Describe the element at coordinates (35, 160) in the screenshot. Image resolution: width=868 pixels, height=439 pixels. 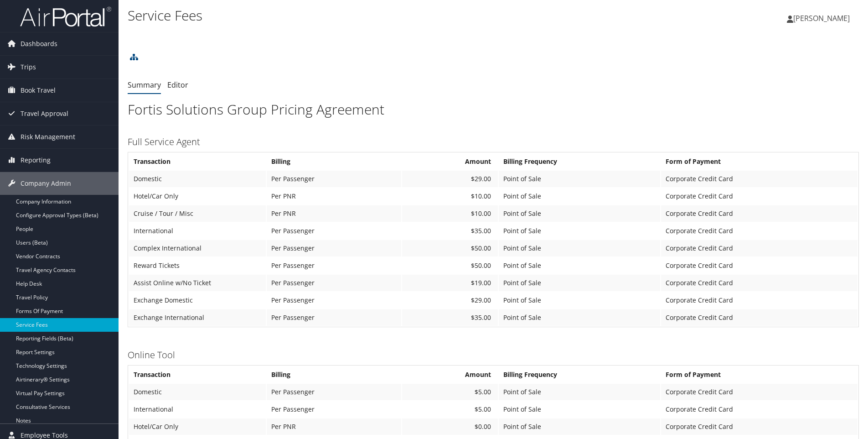
I see `span: Reporting` at that location.